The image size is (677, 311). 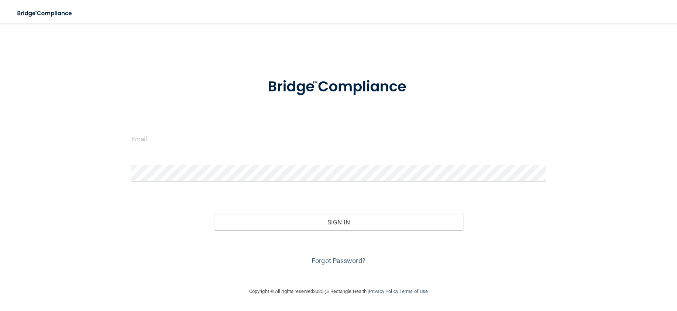 What do you see at coordinates (383, 292) in the screenshot?
I see `a: Privacy Policy` at bounding box center [383, 292].